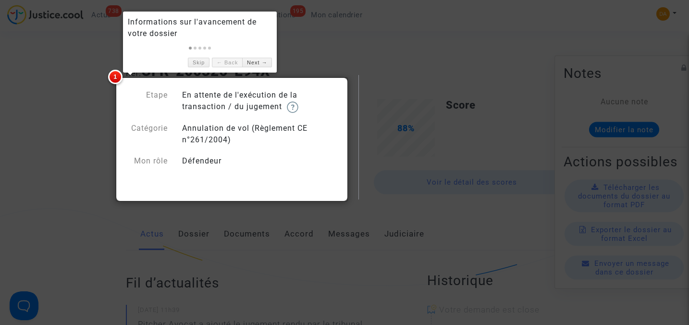  Describe the element at coordinates (147, 101) in the screenshot. I see `div: Etape` at that location.